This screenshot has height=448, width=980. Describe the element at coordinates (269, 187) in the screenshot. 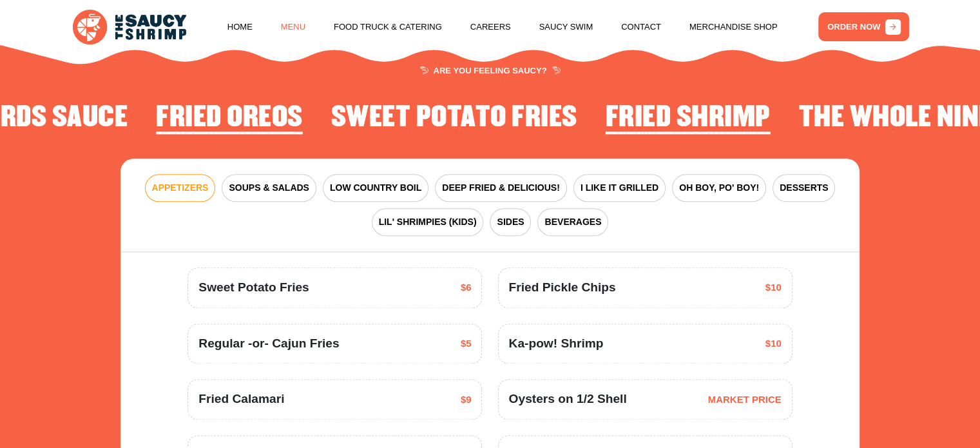

I see `button: SOUPS & SALADS` at that location.